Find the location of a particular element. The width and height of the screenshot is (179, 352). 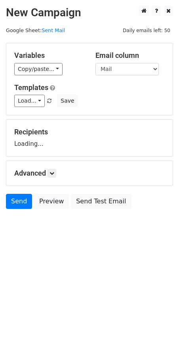

h2: New Campaign is located at coordinates (89, 13).